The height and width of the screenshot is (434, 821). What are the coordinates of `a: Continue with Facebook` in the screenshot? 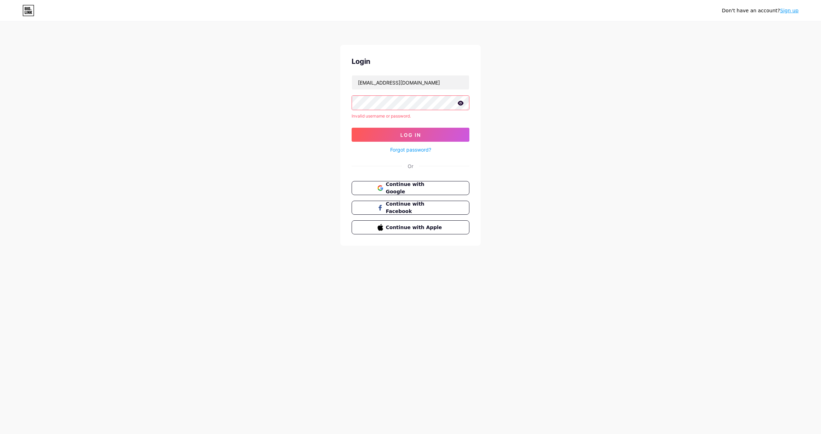 It's located at (410, 207).